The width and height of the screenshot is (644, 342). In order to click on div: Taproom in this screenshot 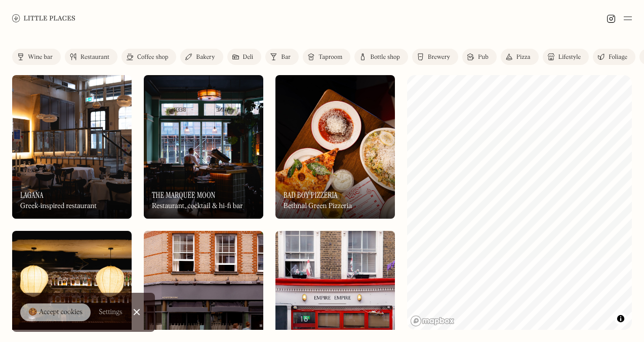, I will do `click(330, 57)`.